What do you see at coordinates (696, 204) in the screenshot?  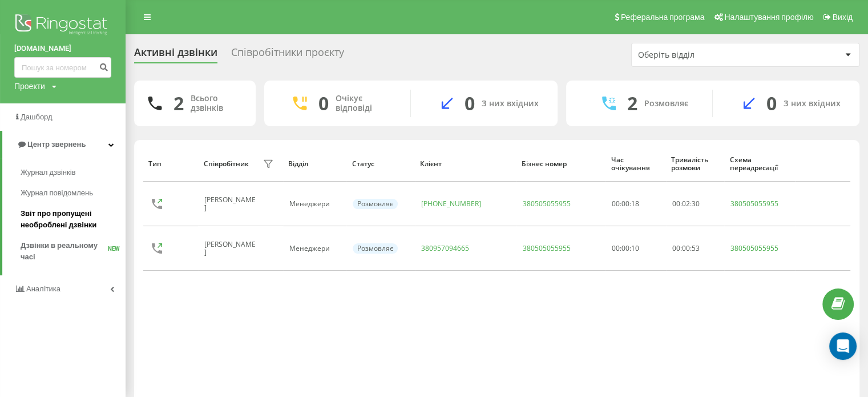 I see `span: 30` at bounding box center [696, 204].